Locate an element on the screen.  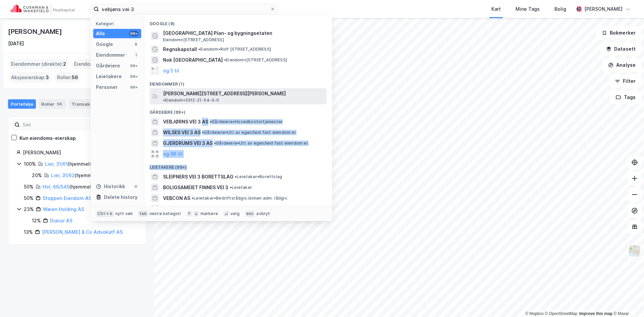
img: Z is located at coordinates (634, 251).